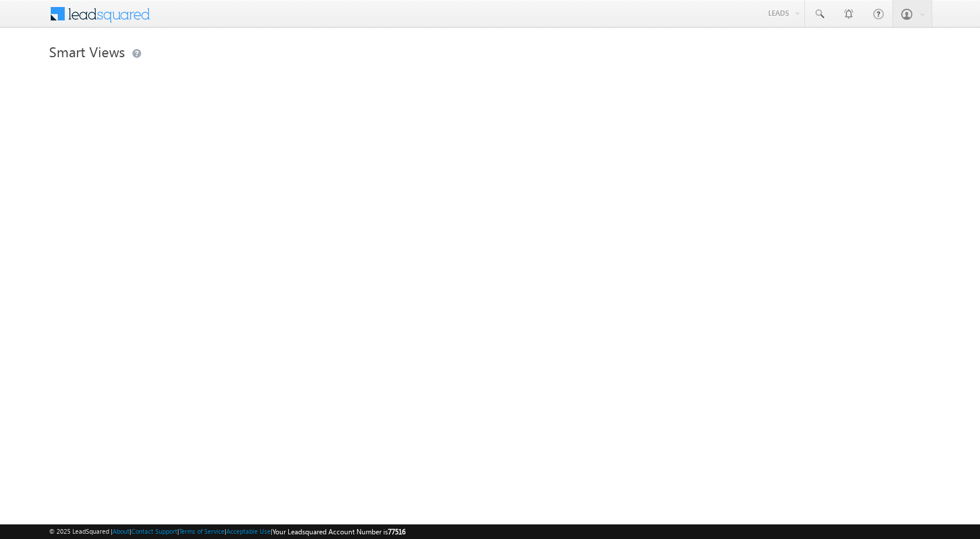 The width and height of the screenshot is (980, 539). I want to click on a: Contact Support, so click(154, 530).